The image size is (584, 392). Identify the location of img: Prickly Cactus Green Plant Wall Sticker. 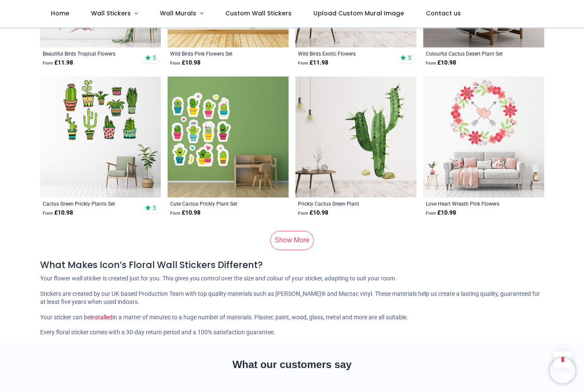
(355, 137).